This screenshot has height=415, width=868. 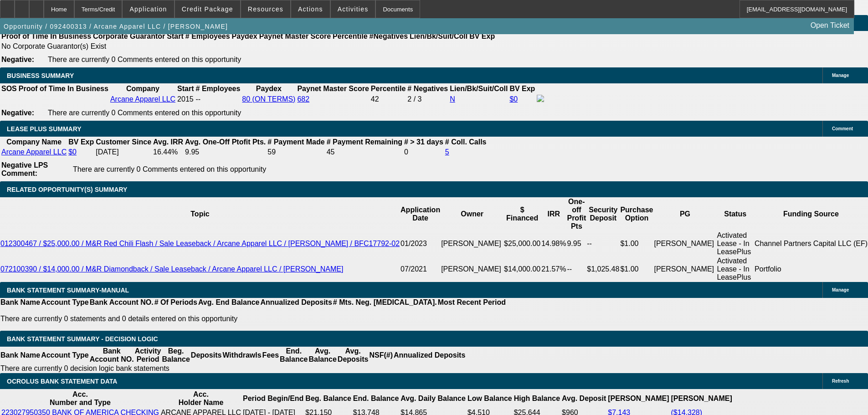 What do you see at coordinates (293, 355) in the screenshot?
I see `th: End. Balance` at bounding box center [293, 355].